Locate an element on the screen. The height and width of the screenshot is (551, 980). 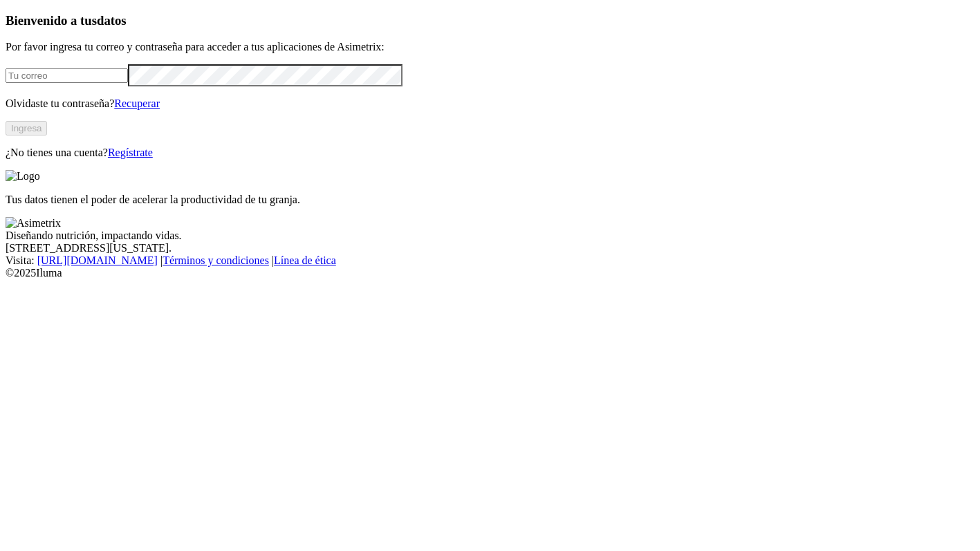
p: Por favor ingresa tu correo y contraseña para acceder a tus aplicaciones de Asimetrix: is located at coordinates (489, 47).